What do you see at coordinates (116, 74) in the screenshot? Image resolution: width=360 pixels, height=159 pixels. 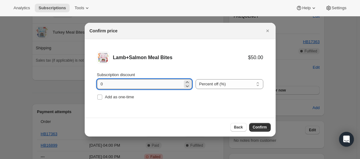 I see `span: Subscription discount` at bounding box center [116, 74].